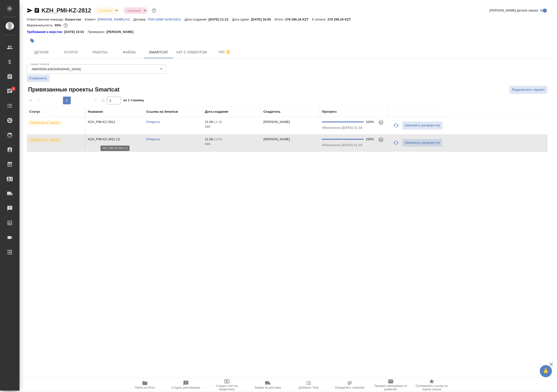 The image size is (557, 392). I want to click on p: Казахстан, so click(75, 19).